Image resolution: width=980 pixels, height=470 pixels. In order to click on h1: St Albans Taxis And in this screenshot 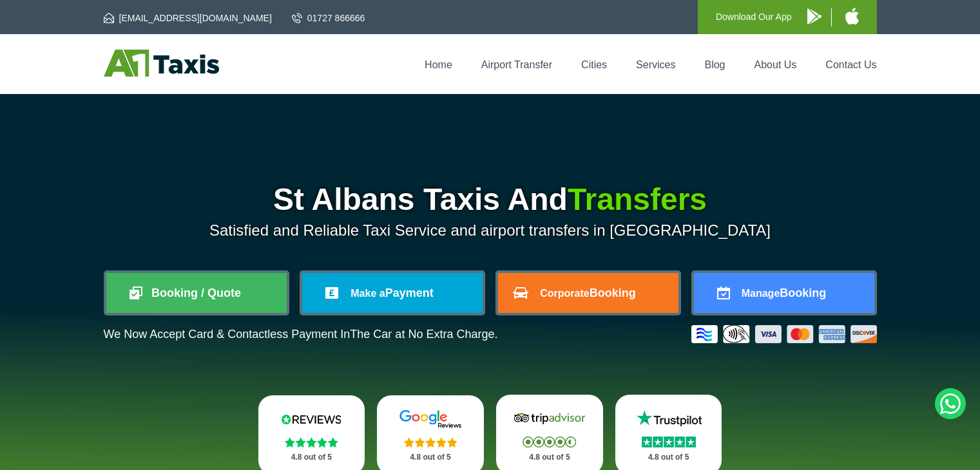, I will do `click(490, 200)`.